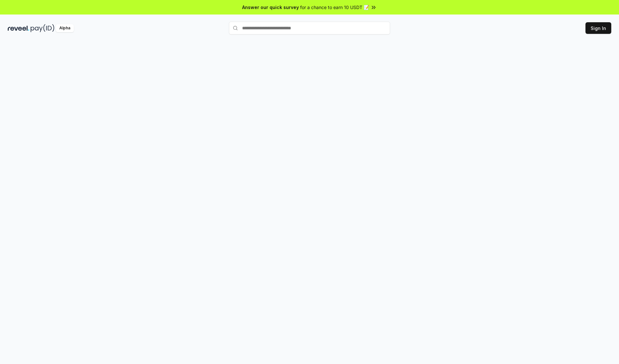  I want to click on img: pay_id, so click(43, 28).